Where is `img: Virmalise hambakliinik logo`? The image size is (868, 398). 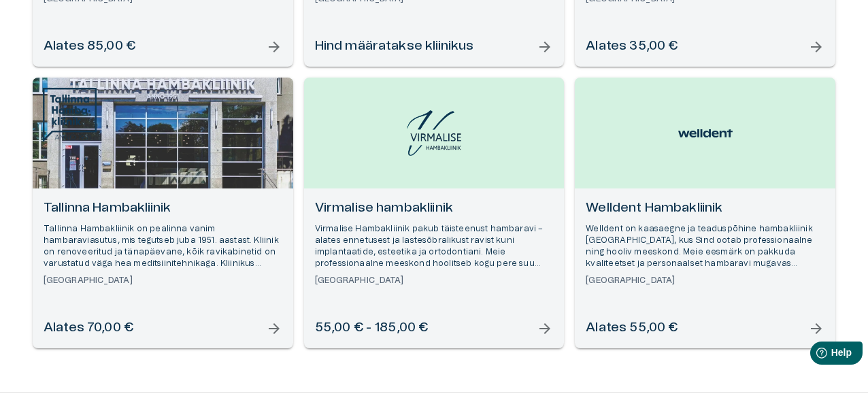 img: Virmalise hambakliinik logo is located at coordinates (434, 132).